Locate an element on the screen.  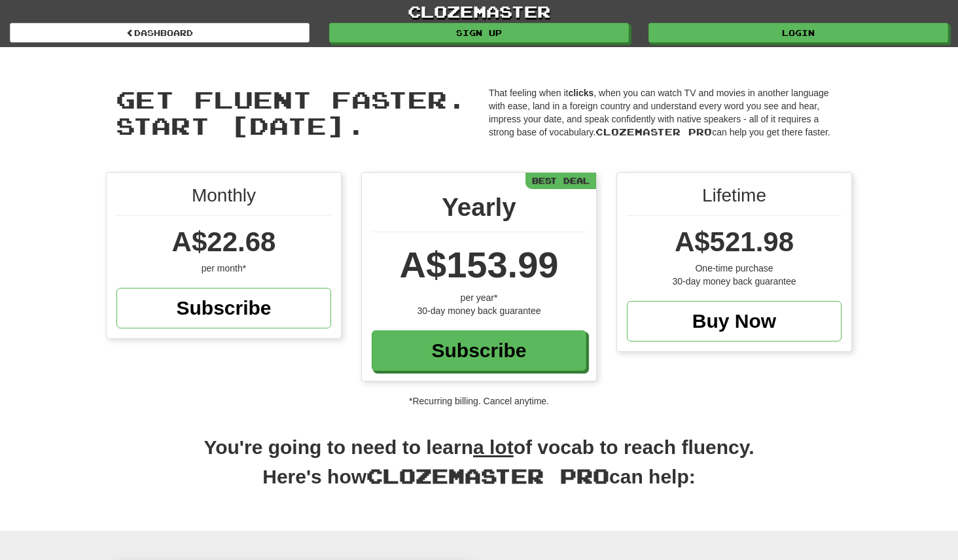
u: a lot is located at coordinates (494, 447).